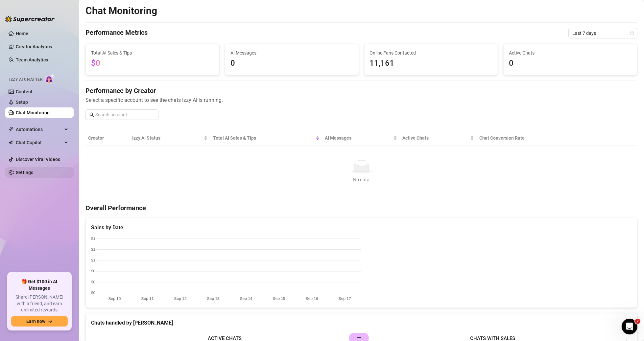 This screenshot has width=644, height=341. Describe the element at coordinates (431, 53) in the screenshot. I see `span: Online Fans Contacted` at that location.